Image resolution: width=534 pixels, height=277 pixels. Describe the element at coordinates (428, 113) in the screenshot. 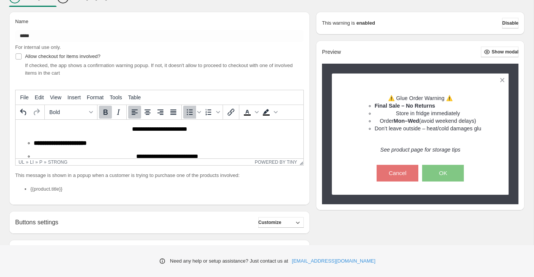

I see `p: Store in fridge immediately` at that location.